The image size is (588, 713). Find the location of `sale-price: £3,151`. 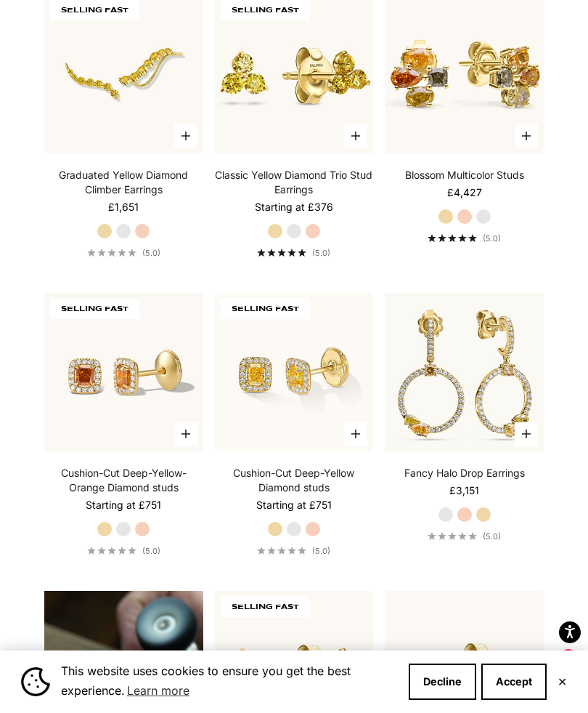

sale-price: £3,151 is located at coordinates (464, 491).